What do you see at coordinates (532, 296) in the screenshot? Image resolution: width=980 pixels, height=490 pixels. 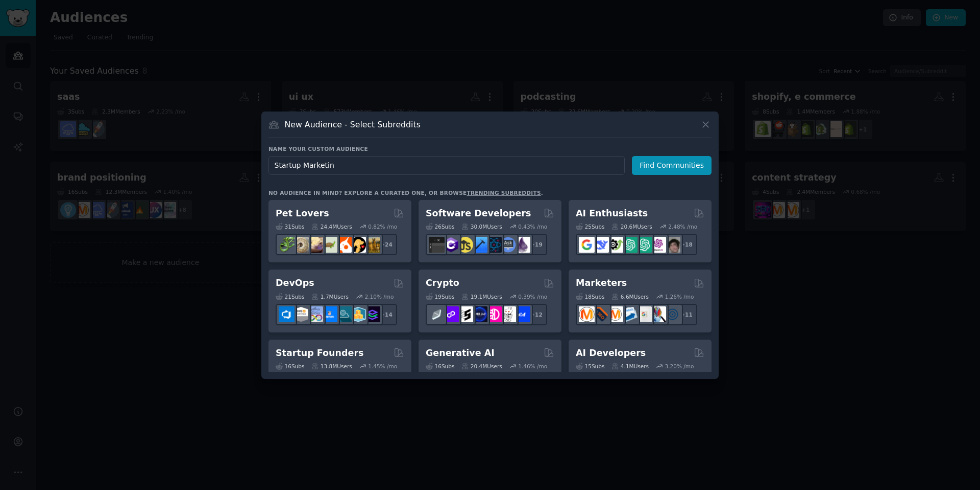 I see `div: 0.39 % /mo` at bounding box center [532, 296].